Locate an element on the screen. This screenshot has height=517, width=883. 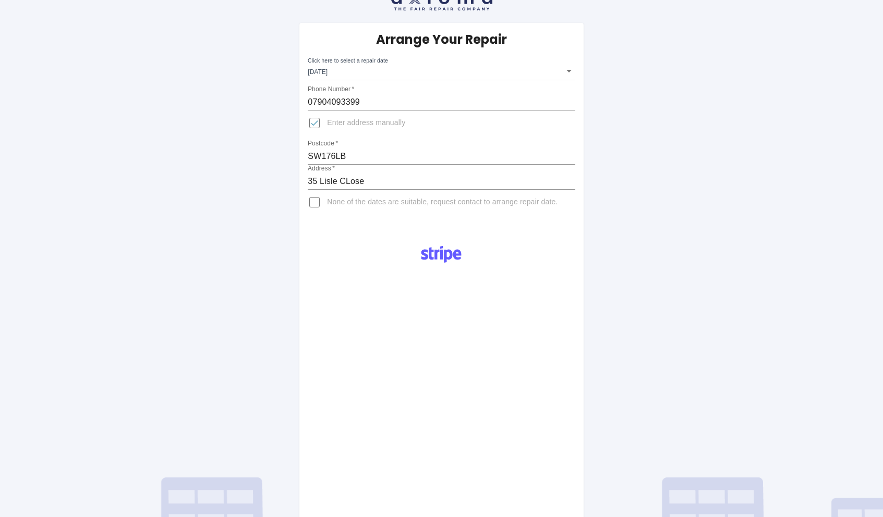
span: None of the dates are suitable, request contact to arrange repair date. is located at coordinates (442, 202).